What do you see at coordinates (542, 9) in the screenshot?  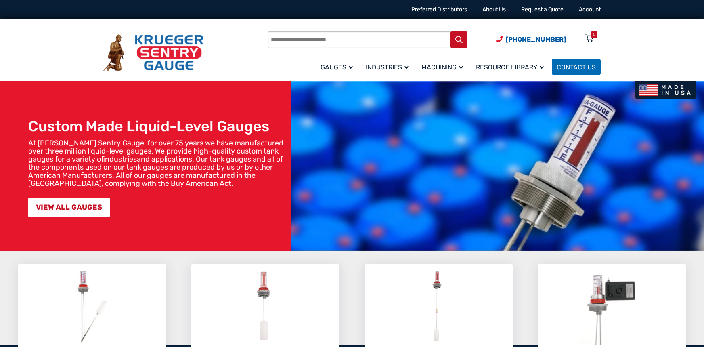 I see `a: Request a Quote` at bounding box center [542, 9].